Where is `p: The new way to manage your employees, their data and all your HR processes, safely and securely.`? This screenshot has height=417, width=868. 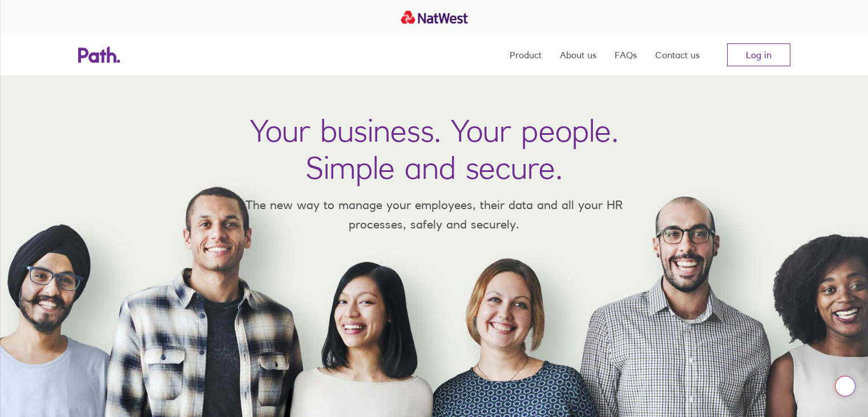 p: The new way to manage your employees, their data and all your HR processes, safely and securely. is located at coordinates (435, 214).